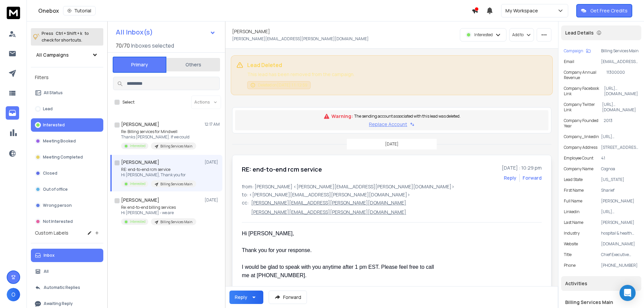  What do you see at coordinates (604, 11) in the screenshot?
I see `button: Get Free Credits` at bounding box center [604, 11].